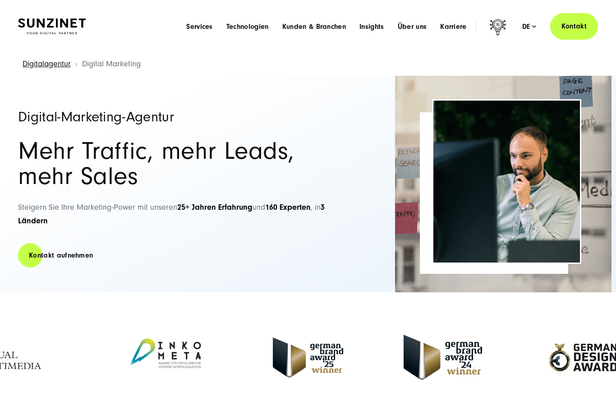 The height and width of the screenshot is (406, 616). Describe the element at coordinates (248, 27) in the screenshot. I see `span: Technologien` at that location.